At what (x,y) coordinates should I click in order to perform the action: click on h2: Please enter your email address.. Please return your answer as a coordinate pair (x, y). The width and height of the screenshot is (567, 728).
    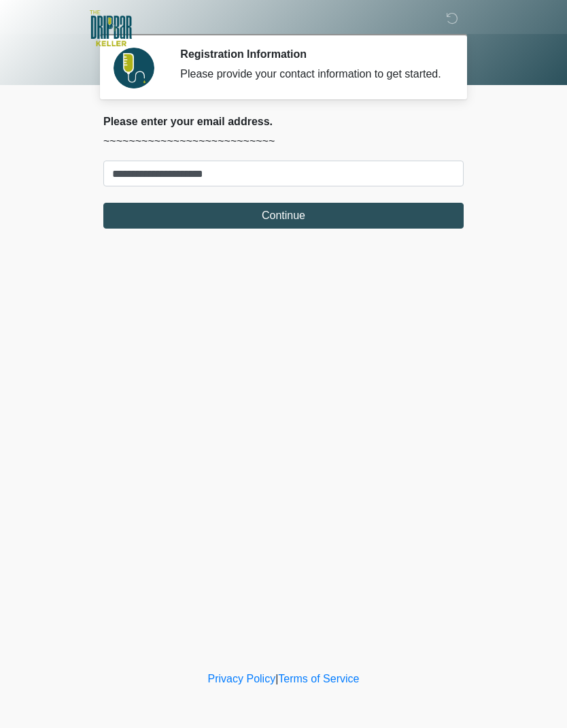
    Looking at the image, I should click on (284, 121).